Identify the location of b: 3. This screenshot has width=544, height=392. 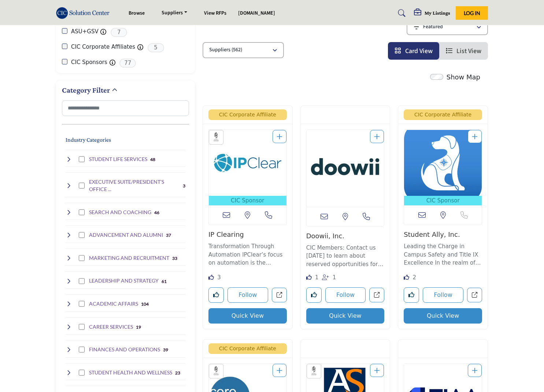
(184, 186).